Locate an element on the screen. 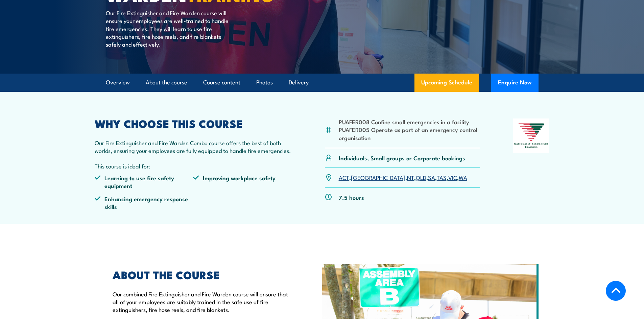  a: Photos is located at coordinates (265, 82).